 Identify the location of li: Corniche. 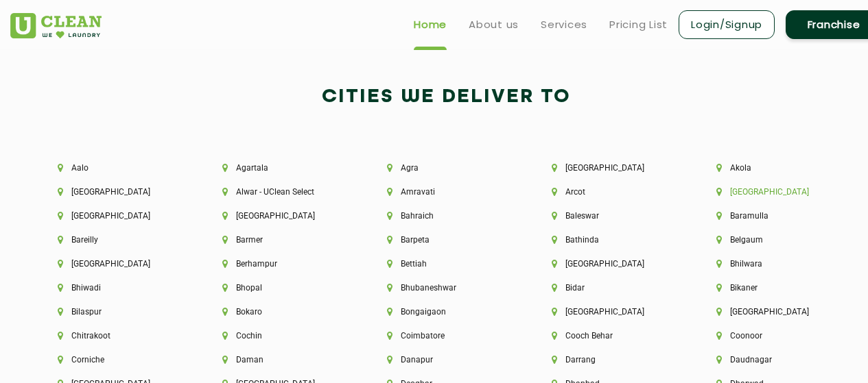
(117, 360).